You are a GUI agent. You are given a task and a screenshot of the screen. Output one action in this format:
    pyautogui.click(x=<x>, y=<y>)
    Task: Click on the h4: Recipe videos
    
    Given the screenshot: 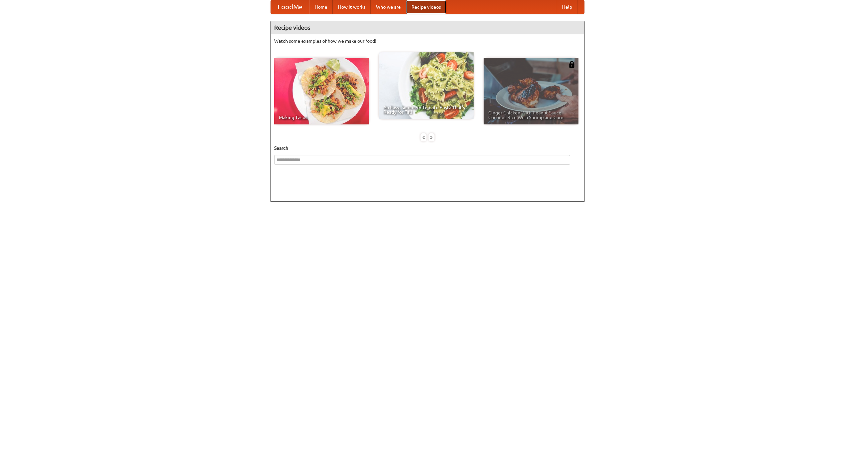 What is the action you would take?
    pyautogui.click(x=427, y=28)
    